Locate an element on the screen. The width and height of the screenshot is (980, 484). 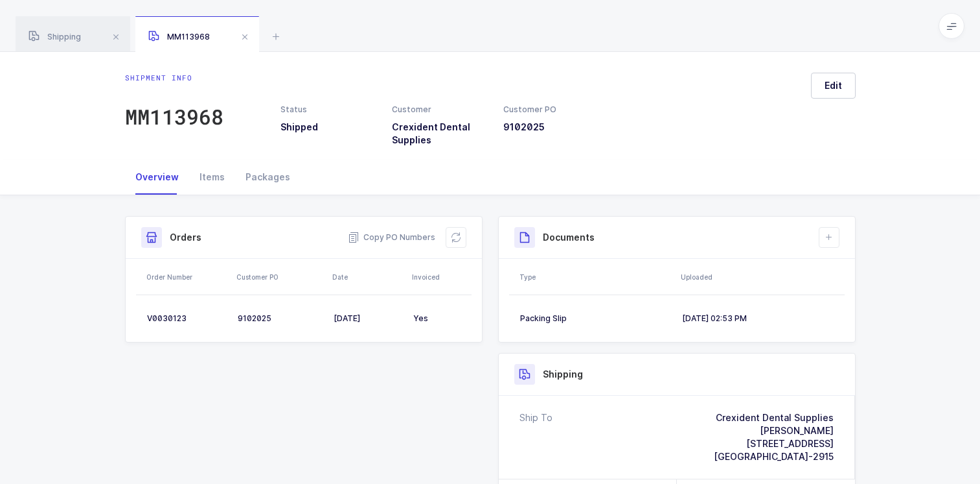
div: Shipment info is located at coordinates (174, 78).